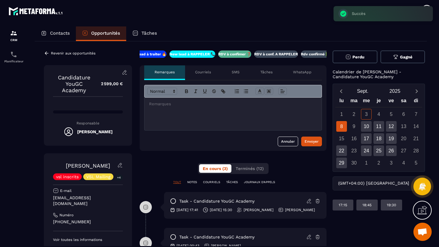  What do you see at coordinates (259, 182) in the screenshot?
I see `p: JOURNAUX D'APPELS` at bounding box center [259, 182].